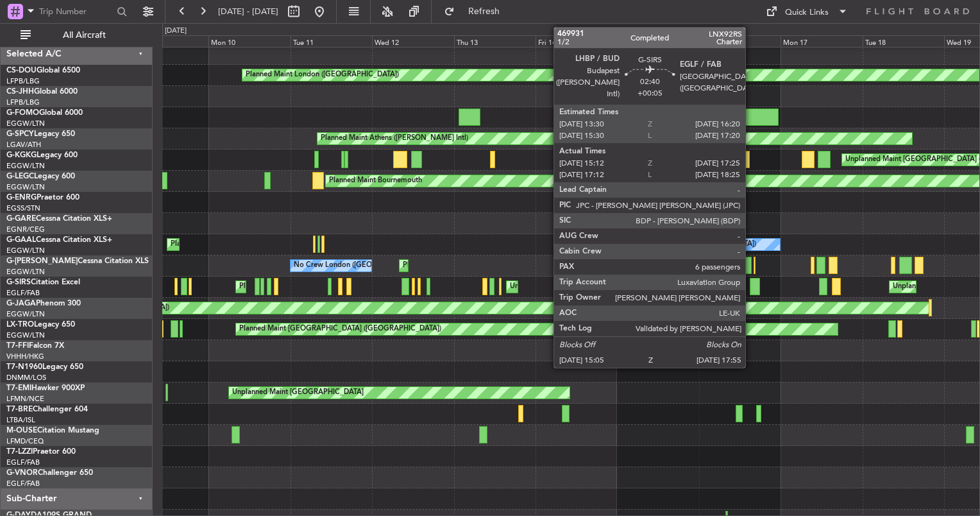 The height and width of the screenshot is (516, 980). Describe the element at coordinates (17, 346) in the screenshot. I see `span: T7-FFI` at that location.